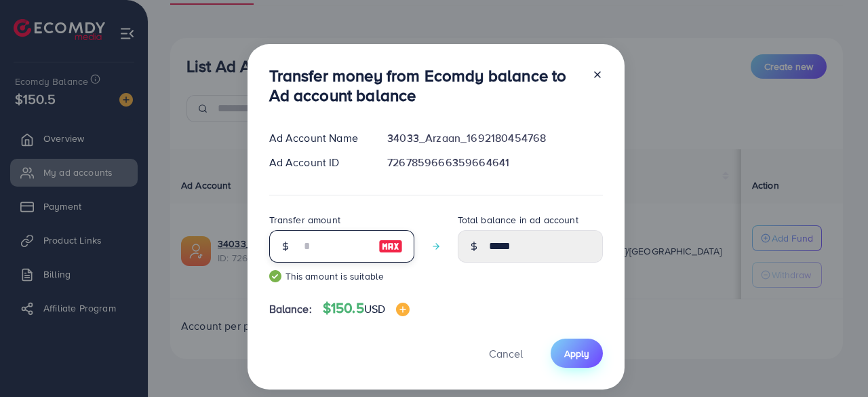  I want to click on small: This amount is suitable, so click(342, 276).